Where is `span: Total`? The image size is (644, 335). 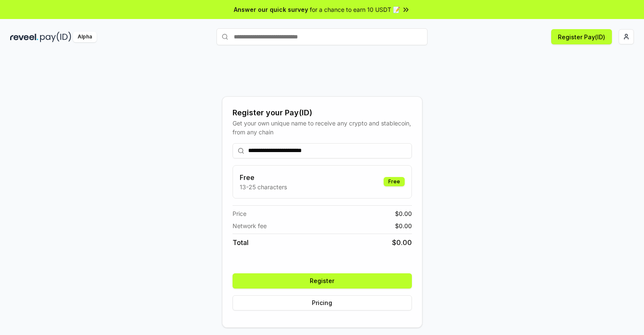 span: Total is located at coordinates (241, 242).